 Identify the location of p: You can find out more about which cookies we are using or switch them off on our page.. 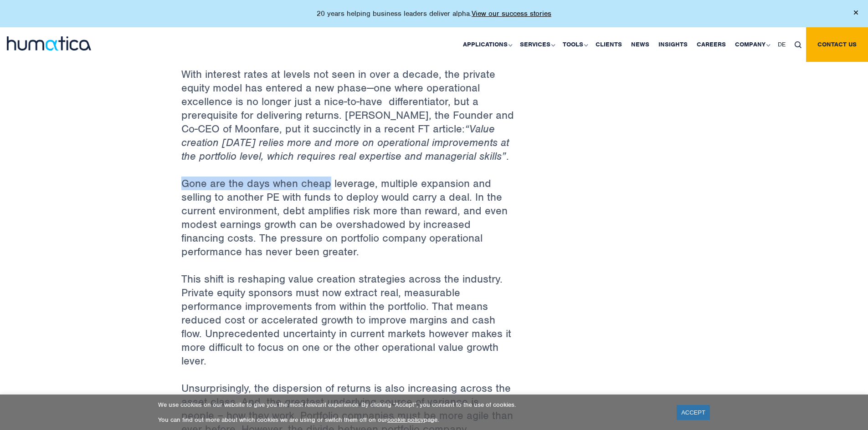
(411, 420).